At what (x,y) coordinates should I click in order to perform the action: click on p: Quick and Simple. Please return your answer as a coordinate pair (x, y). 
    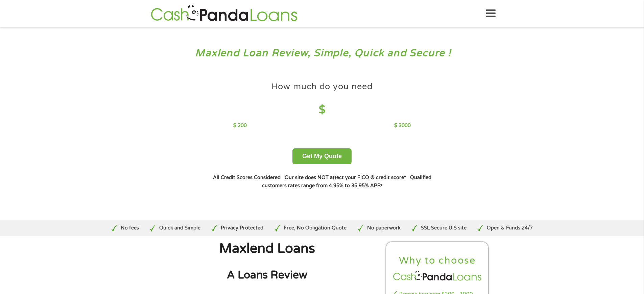
    Looking at the image, I should click on (180, 228).